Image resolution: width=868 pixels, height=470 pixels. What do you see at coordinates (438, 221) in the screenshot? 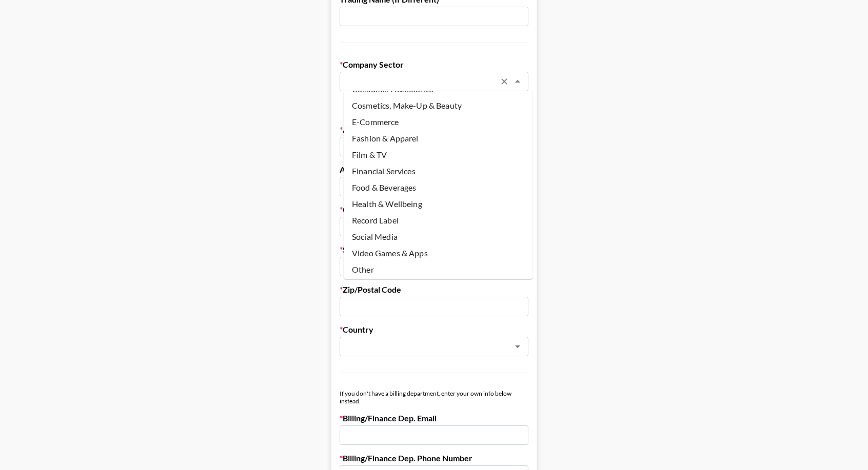
I see `li: Record Label` at bounding box center [438, 221].